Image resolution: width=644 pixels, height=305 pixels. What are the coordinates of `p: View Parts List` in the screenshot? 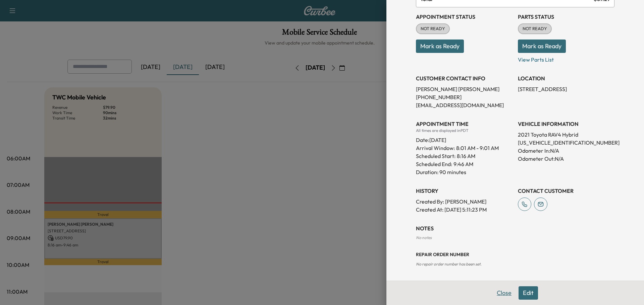 It's located at (566, 58).